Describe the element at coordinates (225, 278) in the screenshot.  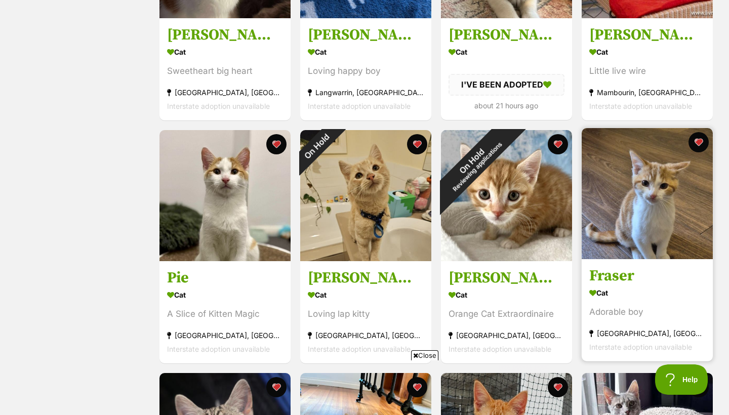
I see `h3: Pie` at that location.